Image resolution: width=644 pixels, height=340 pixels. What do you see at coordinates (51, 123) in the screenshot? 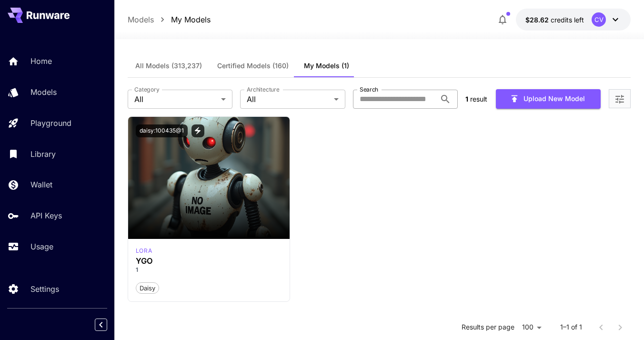
I see `p: Playground` at bounding box center [51, 123].